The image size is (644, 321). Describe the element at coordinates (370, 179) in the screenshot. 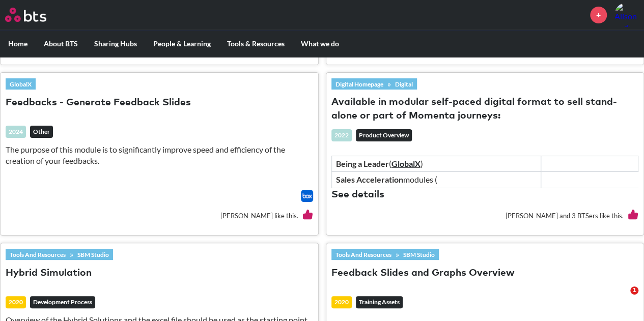

I see `strong: Sales Acceleration` at that location.